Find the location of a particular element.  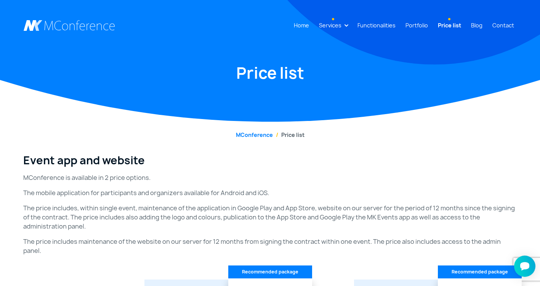

li: Price list is located at coordinates (288, 135).